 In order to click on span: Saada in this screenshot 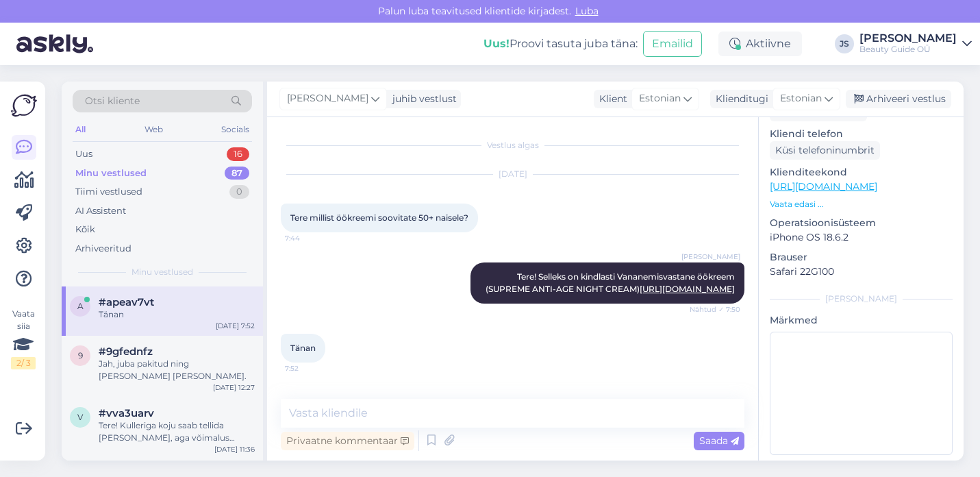, I will do `click(718, 441)`.